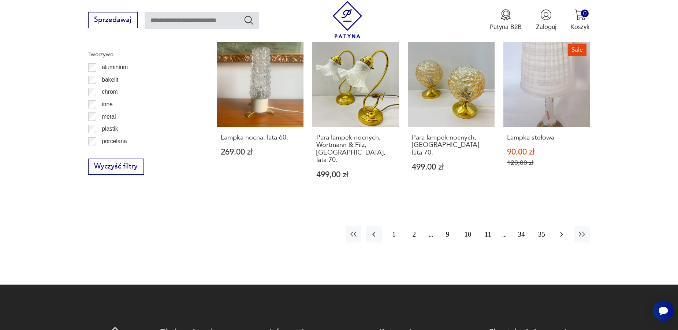 The height and width of the screenshot is (330, 678). I want to click on p: Tworzywo, so click(142, 54).